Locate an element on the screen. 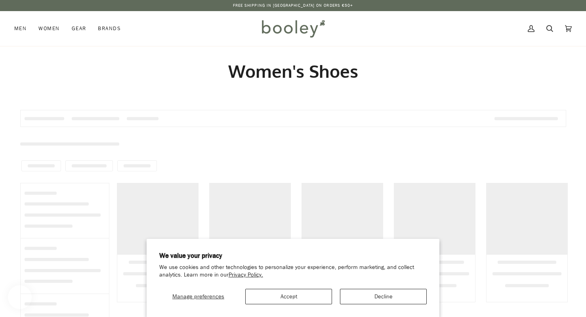 Image resolution: width=586 pixels, height=317 pixels. a: Gear is located at coordinates (79, 29).